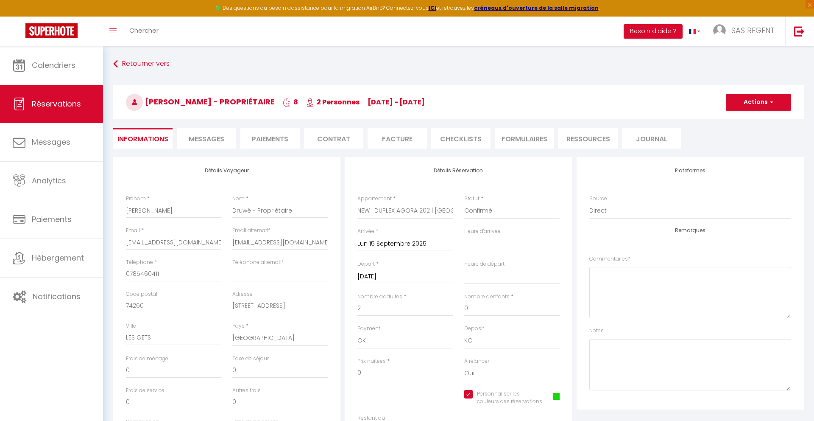 The image size is (814, 421). I want to click on label: Téléphone alternatif, so click(258, 262).